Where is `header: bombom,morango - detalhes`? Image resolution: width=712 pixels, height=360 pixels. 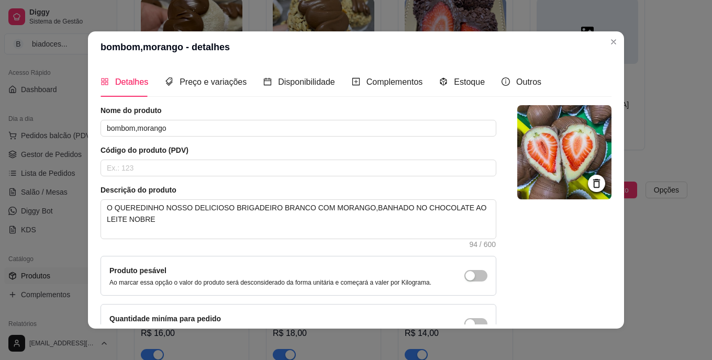 header: bombom,morango - detalhes is located at coordinates (356, 47).